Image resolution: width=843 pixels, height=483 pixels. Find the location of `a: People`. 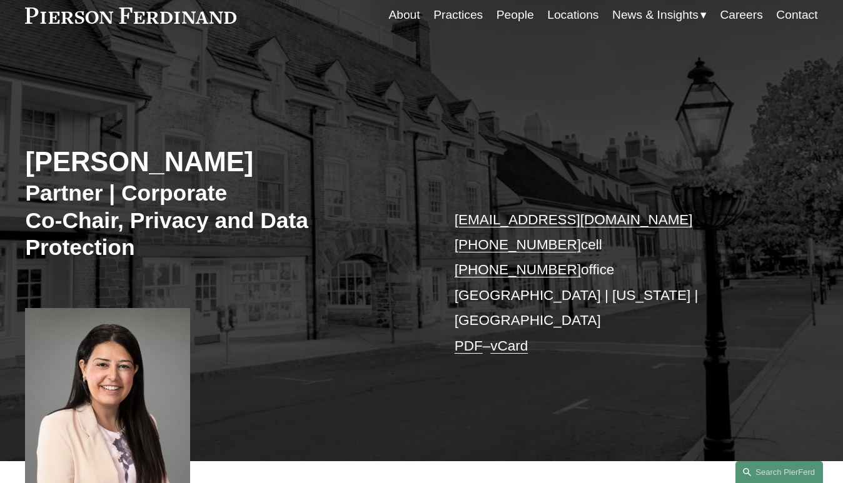

a: People is located at coordinates (515, 15).